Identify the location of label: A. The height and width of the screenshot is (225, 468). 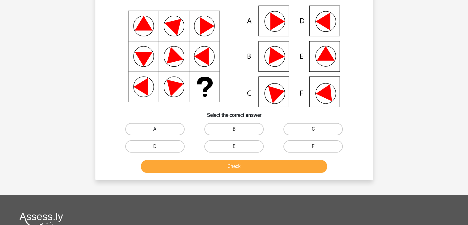
(155, 129).